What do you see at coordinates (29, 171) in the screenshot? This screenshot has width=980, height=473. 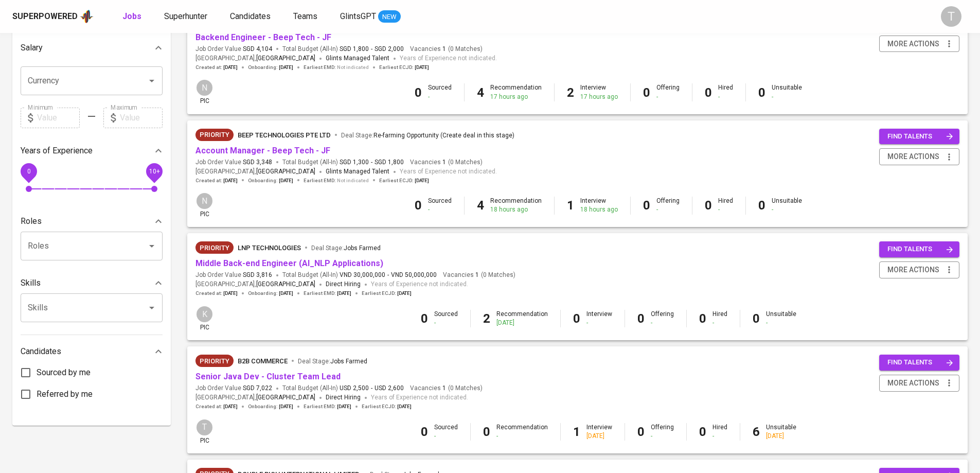 I see `span: 0` at bounding box center [29, 171].